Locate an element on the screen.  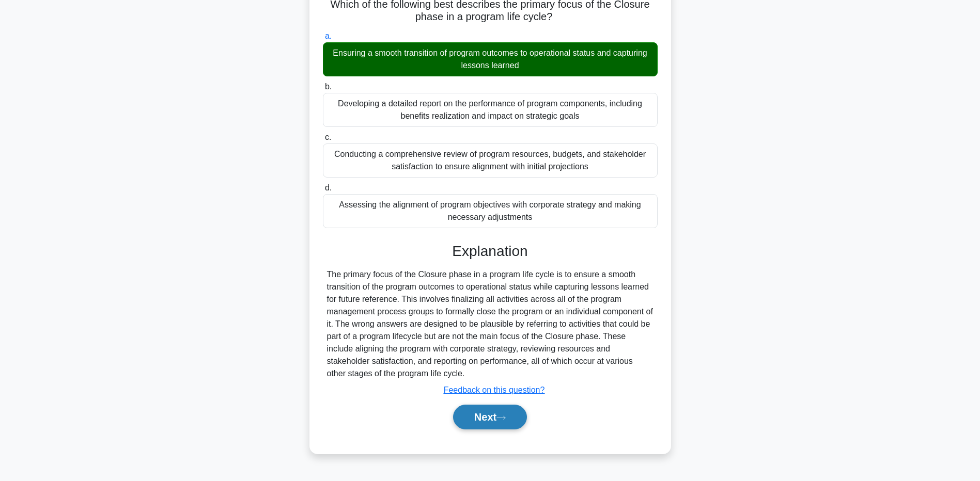
h3: Explanation is located at coordinates (490, 251).